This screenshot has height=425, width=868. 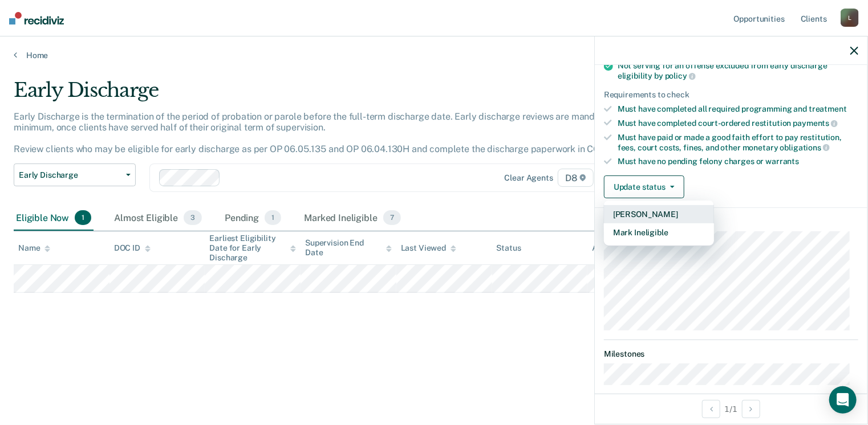 I want to click on div: Name, so click(x=34, y=248).